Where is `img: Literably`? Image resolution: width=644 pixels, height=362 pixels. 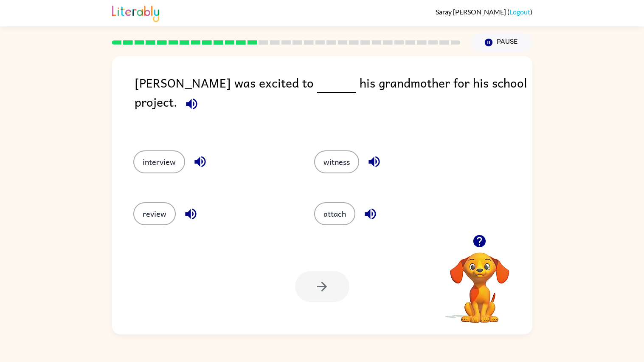 img: Literably is located at coordinates (135, 13).